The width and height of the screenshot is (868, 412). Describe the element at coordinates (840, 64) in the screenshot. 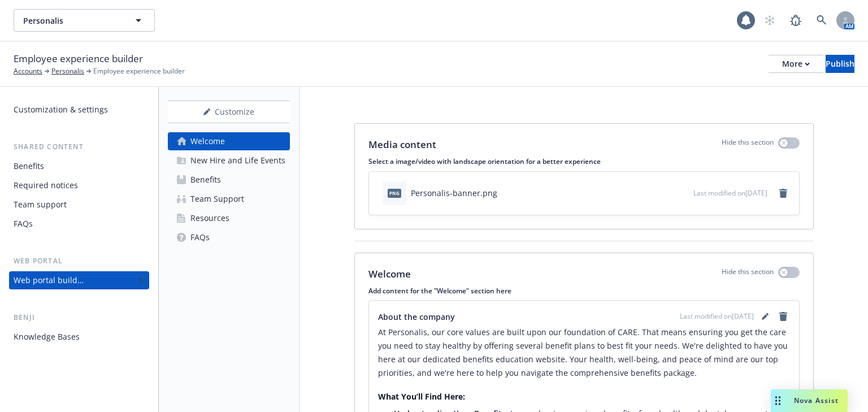

I see `button: Publish` at that location.